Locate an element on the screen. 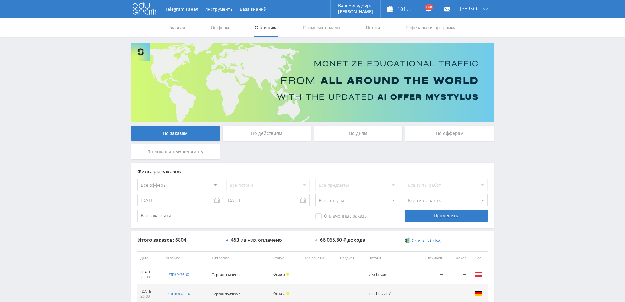 The height and width of the screenshot is (302, 625). a: Главная is located at coordinates (177, 28).